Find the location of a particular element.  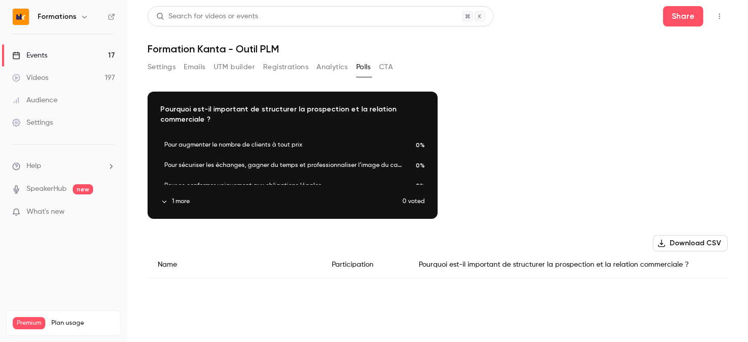

button: Analytics is located at coordinates (332, 67).